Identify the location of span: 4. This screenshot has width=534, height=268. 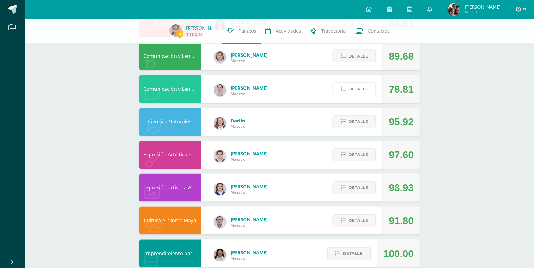
(180, 34).